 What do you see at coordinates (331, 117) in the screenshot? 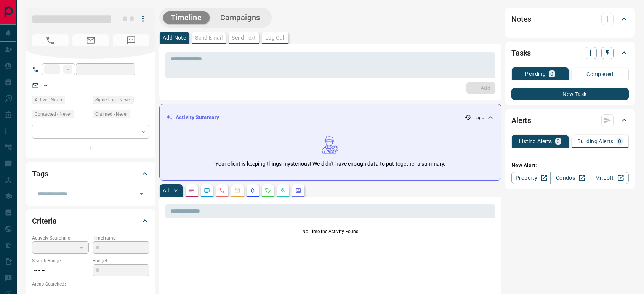
I see `div: Activity Summary-- ago` at bounding box center [331, 117].